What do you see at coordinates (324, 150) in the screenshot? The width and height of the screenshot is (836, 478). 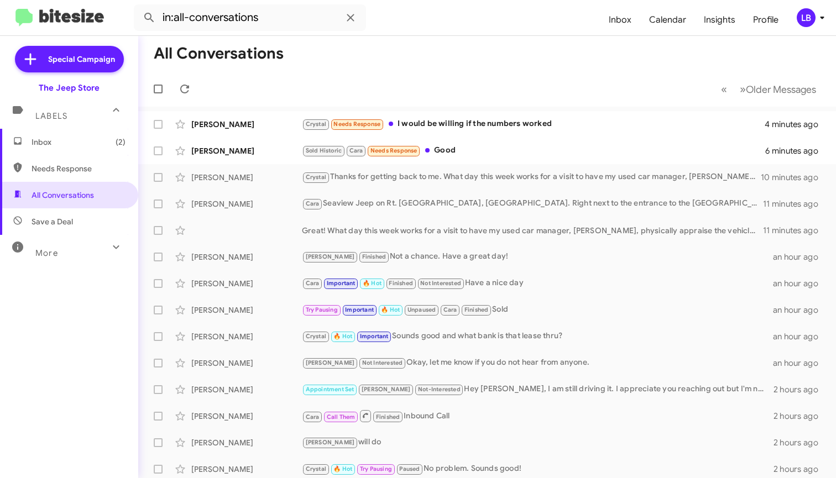 I see `span: Sold Historic` at bounding box center [324, 150].